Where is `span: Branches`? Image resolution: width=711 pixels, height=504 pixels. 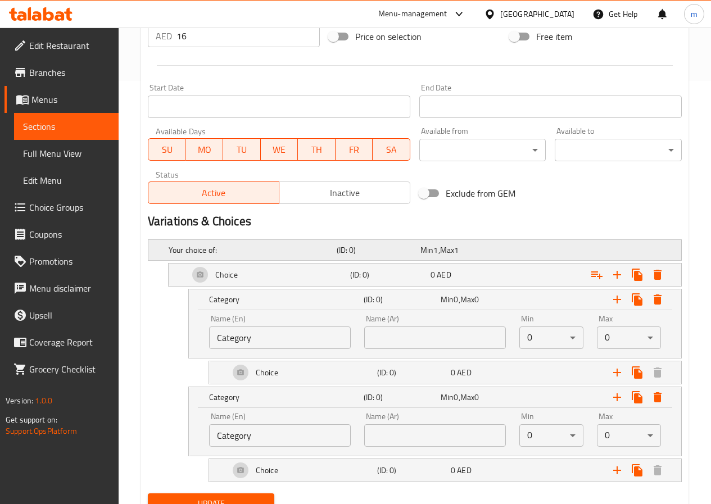
span: Branches is located at coordinates (69, 72).